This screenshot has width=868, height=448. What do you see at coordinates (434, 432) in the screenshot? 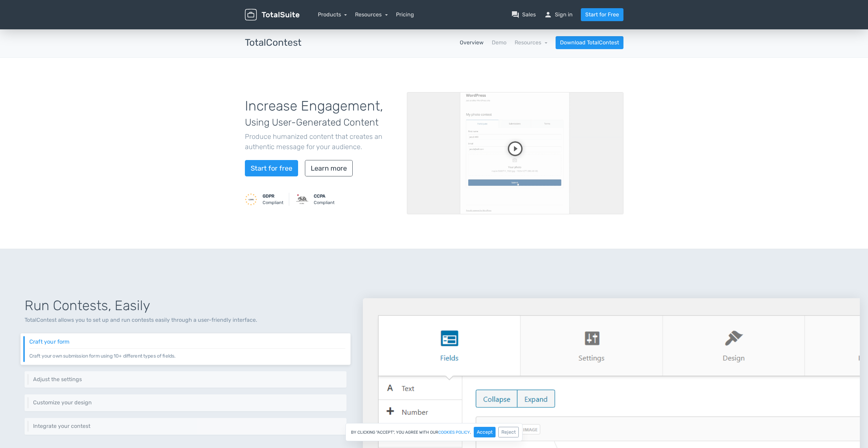
I see `div: By clicking "Accept", you agree with our .` at bounding box center [434, 432].